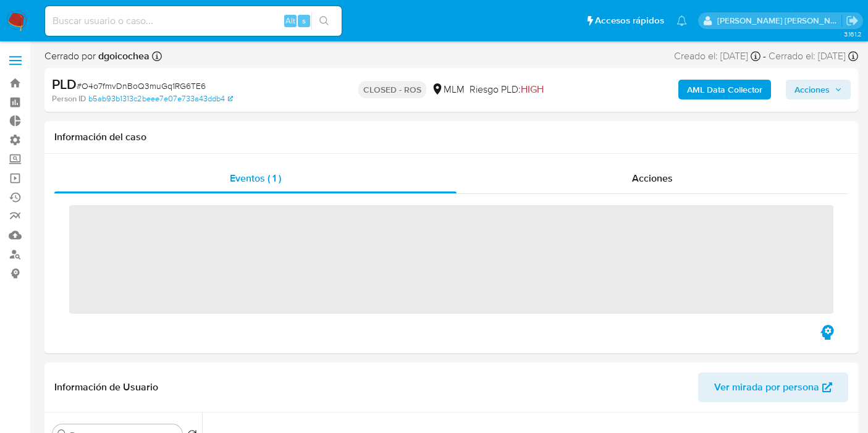 Image resolution: width=868 pixels, height=433 pixels. I want to click on b: AML Data Collector, so click(725, 89).